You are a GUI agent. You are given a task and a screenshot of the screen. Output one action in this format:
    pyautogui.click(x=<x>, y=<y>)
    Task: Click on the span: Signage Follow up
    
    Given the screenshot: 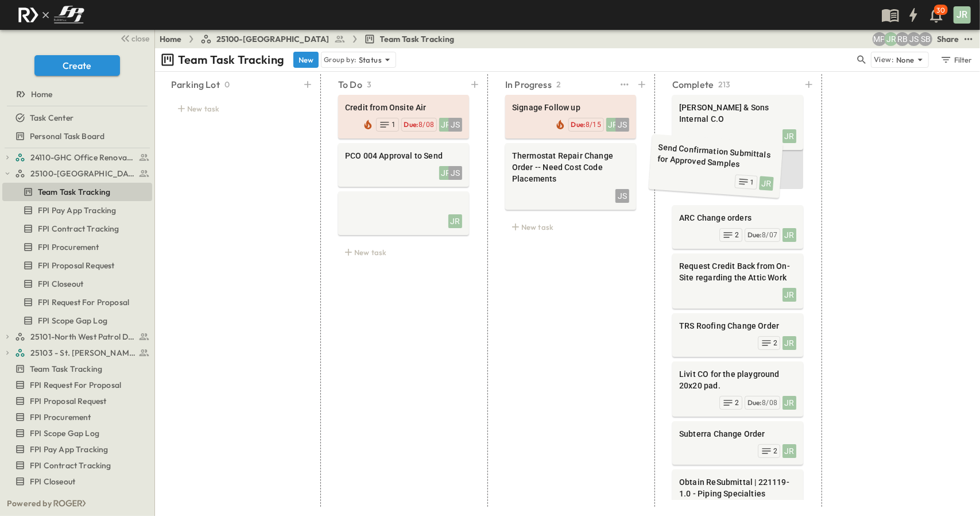 What is the action you would take?
    pyautogui.click(x=571, y=108)
    